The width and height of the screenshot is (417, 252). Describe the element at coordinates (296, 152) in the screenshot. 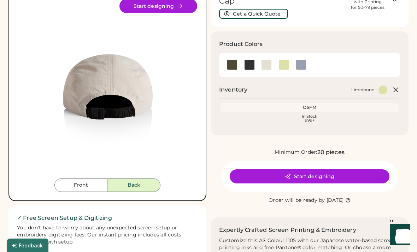

I see `div: Minimum Order:` at that location.